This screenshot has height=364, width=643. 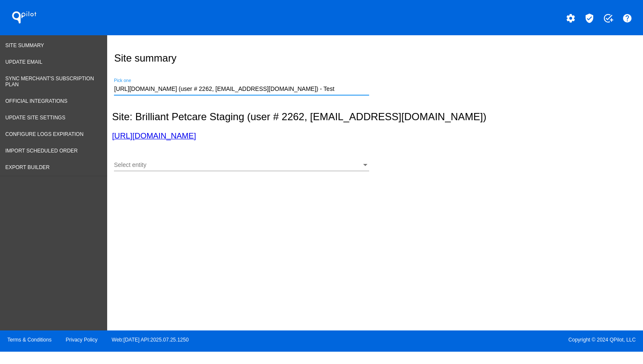 What do you see at coordinates (608, 18) in the screenshot?
I see `mat-icon: add_task` at bounding box center [608, 18].